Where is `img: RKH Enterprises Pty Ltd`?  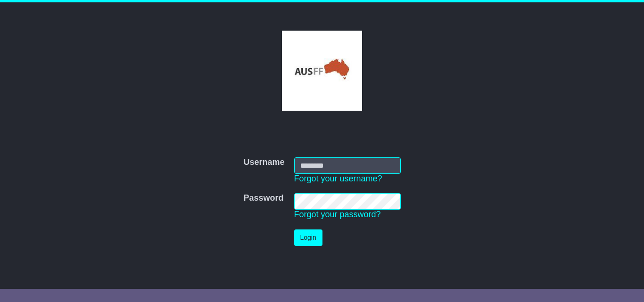
img: RKH Enterprises Pty Ltd is located at coordinates (322, 71).